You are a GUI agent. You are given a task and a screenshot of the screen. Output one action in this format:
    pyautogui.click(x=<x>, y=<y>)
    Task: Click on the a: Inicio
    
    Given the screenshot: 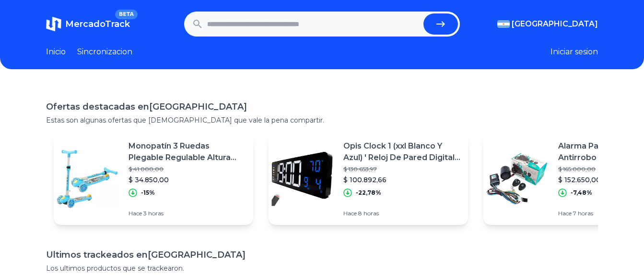 What is the action you would take?
    pyautogui.click(x=56, y=52)
    